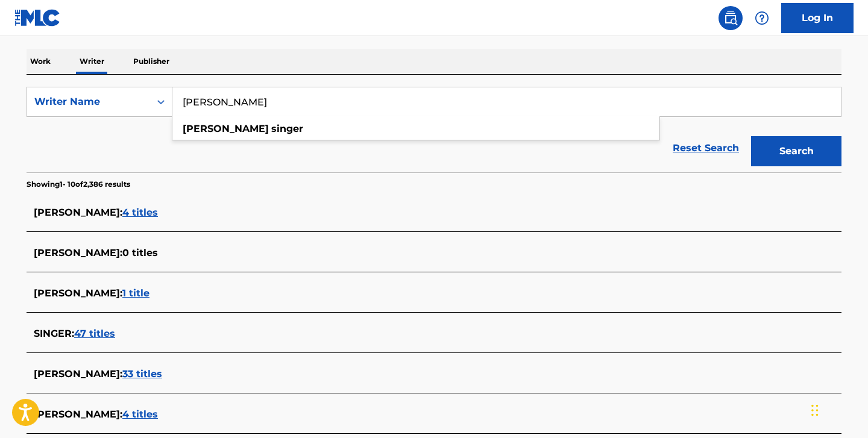 This screenshot has height=438, width=868. What do you see at coordinates (92, 61) in the screenshot?
I see `p: Writer` at bounding box center [92, 61].